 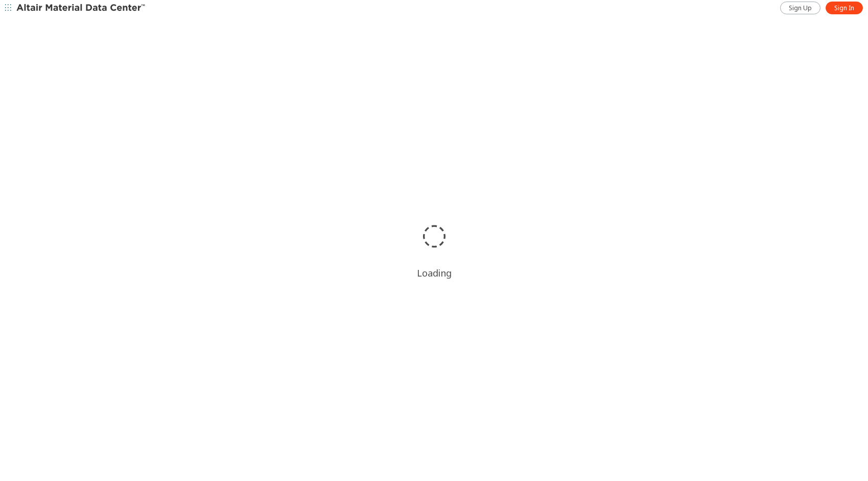 I want to click on a: Sign In, so click(x=844, y=7).